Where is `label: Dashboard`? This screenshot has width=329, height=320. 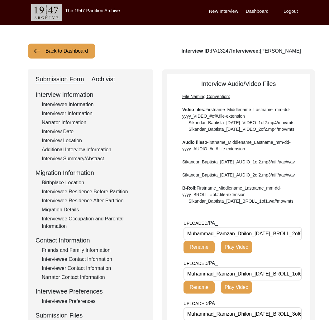 label: Dashboard is located at coordinates (257, 11).